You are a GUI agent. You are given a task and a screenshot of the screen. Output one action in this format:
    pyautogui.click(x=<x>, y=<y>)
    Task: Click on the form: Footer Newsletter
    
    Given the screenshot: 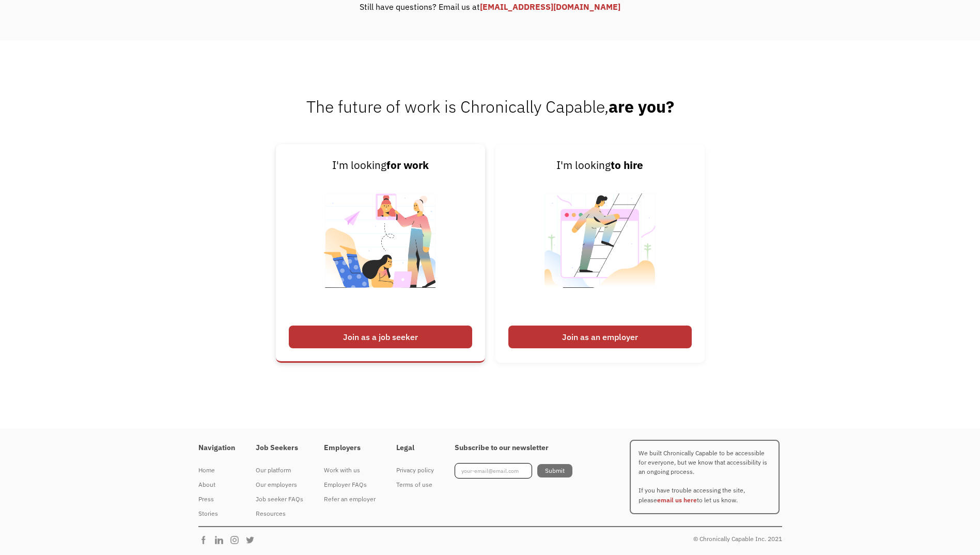 What is the action you would take?
    pyautogui.click(x=514, y=471)
    